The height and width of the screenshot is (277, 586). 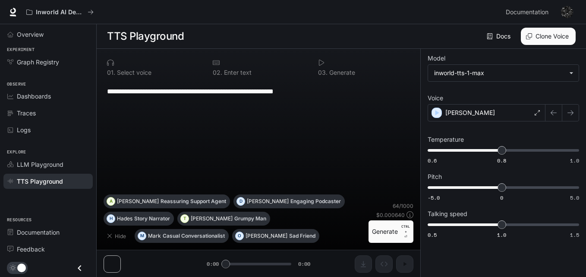 What do you see at coordinates (447, 214) in the screenshot?
I see `p: Talking speed` at bounding box center [447, 214].